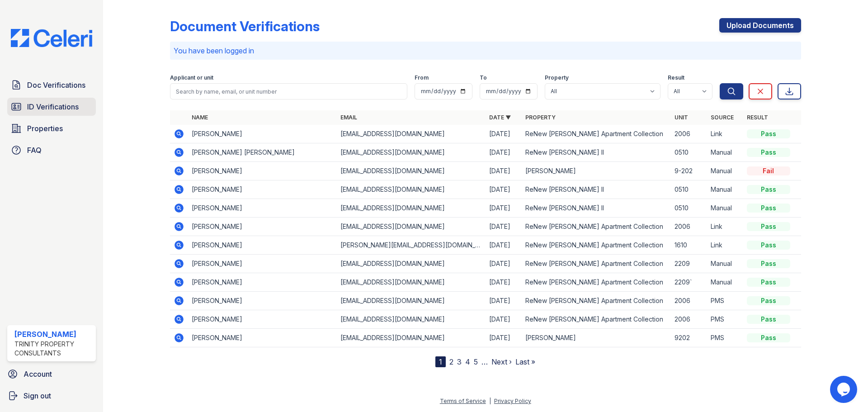 This screenshot has height=412, width=868. Describe the element at coordinates (485, 51) in the screenshot. I see `p: You have been logged in` at that location.